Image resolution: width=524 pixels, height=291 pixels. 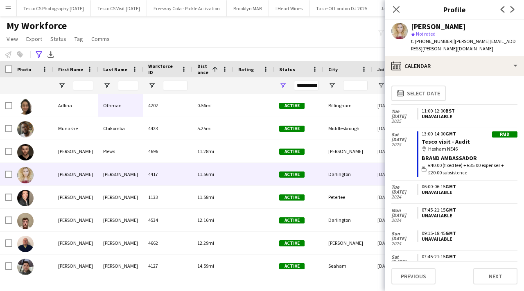 I want to click on a: View, so click(x=12, y=39).